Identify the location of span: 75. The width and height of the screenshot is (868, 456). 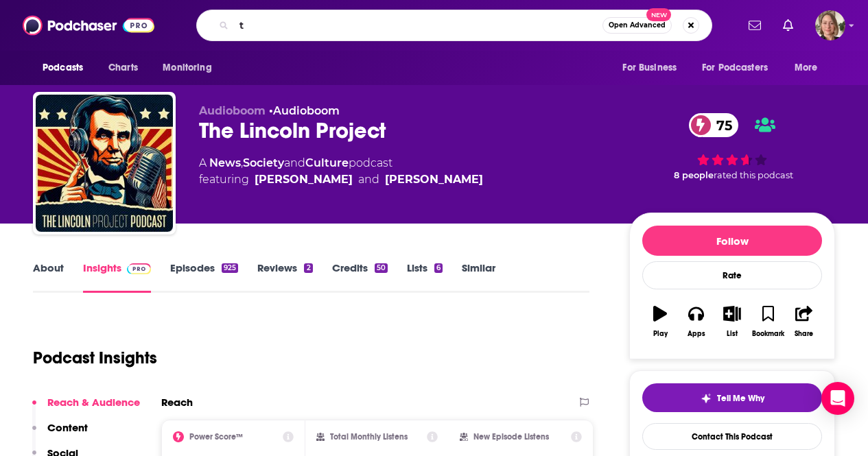
(721, 125).